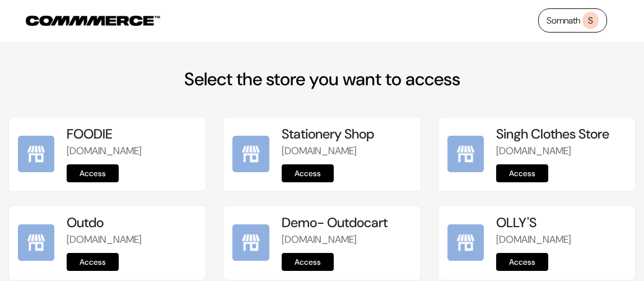 The image size is (644, 281). What do you see at coordinates (347, 134) in the screenshot?
I see `h5: Stationery Shop` at bounding box center [347, 134].